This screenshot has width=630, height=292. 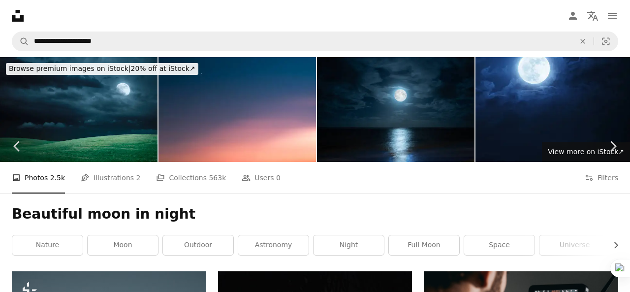 I want to click on button: Filters, so click(x=601, y=178).